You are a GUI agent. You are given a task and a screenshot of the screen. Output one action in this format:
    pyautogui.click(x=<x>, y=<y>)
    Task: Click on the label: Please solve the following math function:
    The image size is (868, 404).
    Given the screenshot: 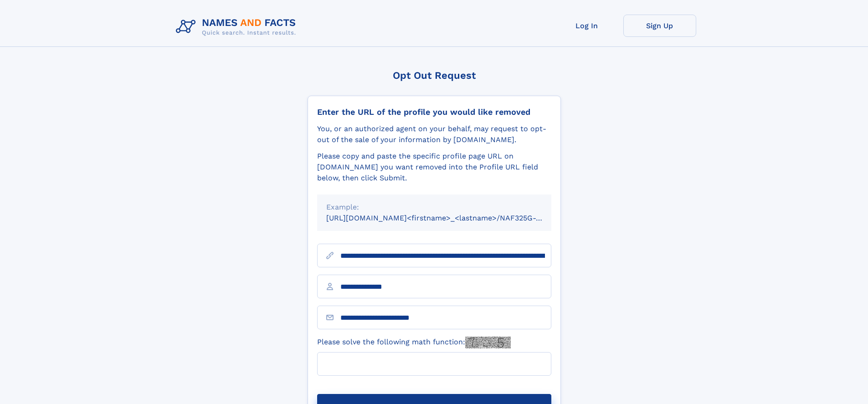 What is the action you would take?
    pyautogui.click(x=414, y=342)
    